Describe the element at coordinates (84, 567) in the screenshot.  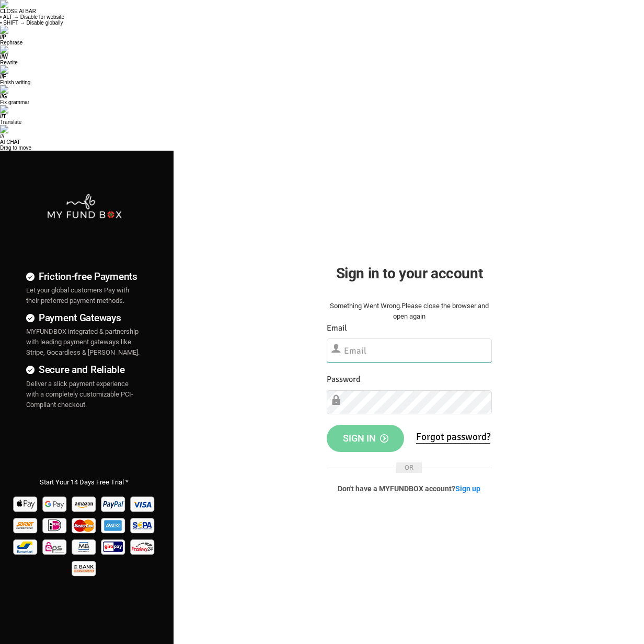
I see `img: banktransfer` at that location.